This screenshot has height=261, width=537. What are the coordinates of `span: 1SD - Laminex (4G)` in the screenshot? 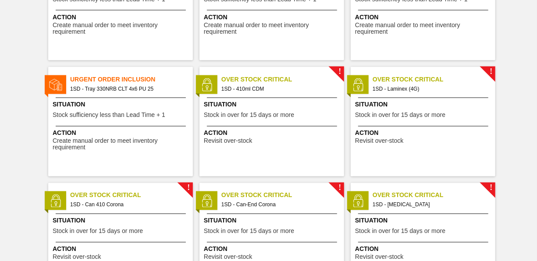 It's located at (430, 89).